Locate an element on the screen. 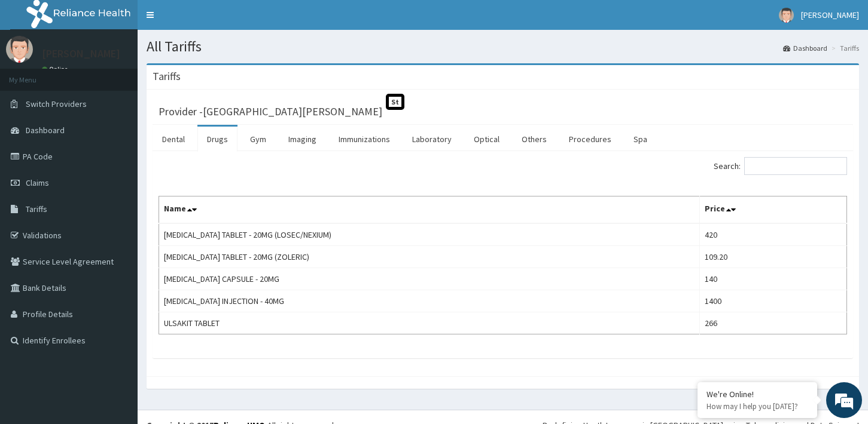 The width and height of the screenshot is (868, 424). td: 140 is located at coordinates (773, 279).